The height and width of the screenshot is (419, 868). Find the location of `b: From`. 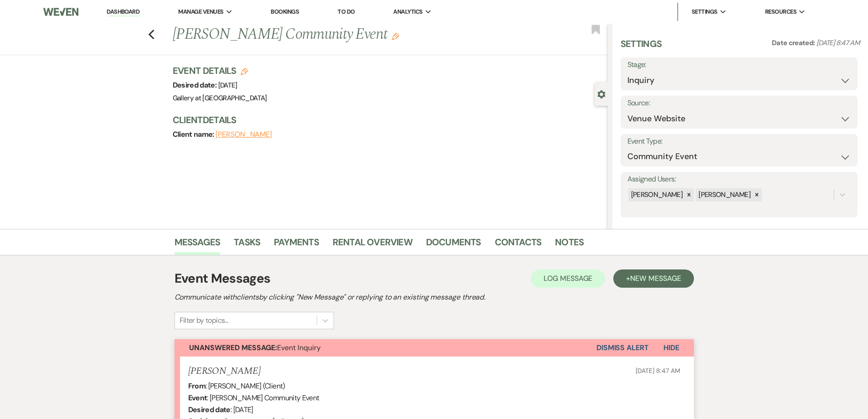

b: From is located at coordinates (197, 386).